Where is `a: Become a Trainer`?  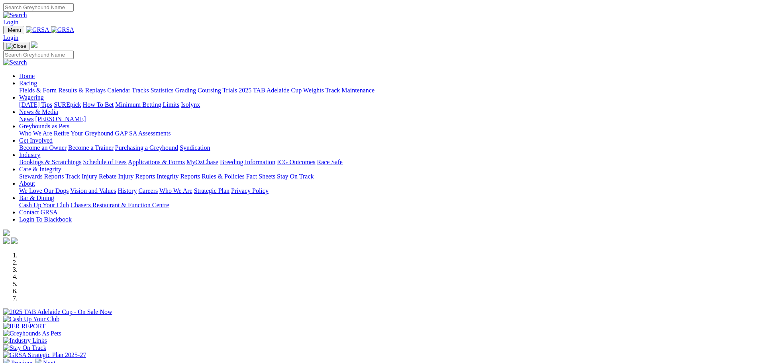 a: Become a Trainer is located at coordinates (91, 147).